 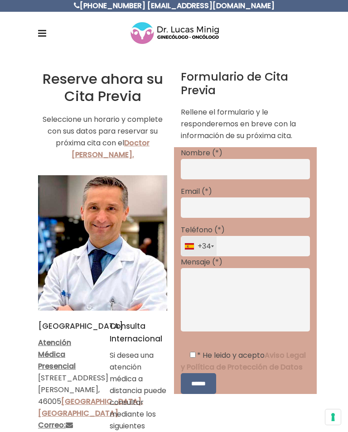 What do you see at coordinates (201, 246) in the screenshot?
I see `div: +34` at bounding box center [201, 246].